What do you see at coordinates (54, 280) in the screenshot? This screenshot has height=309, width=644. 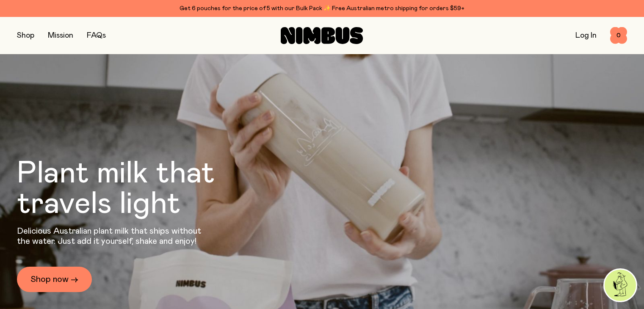 I see `a: Shop now →` at bounding box center [54, 280].